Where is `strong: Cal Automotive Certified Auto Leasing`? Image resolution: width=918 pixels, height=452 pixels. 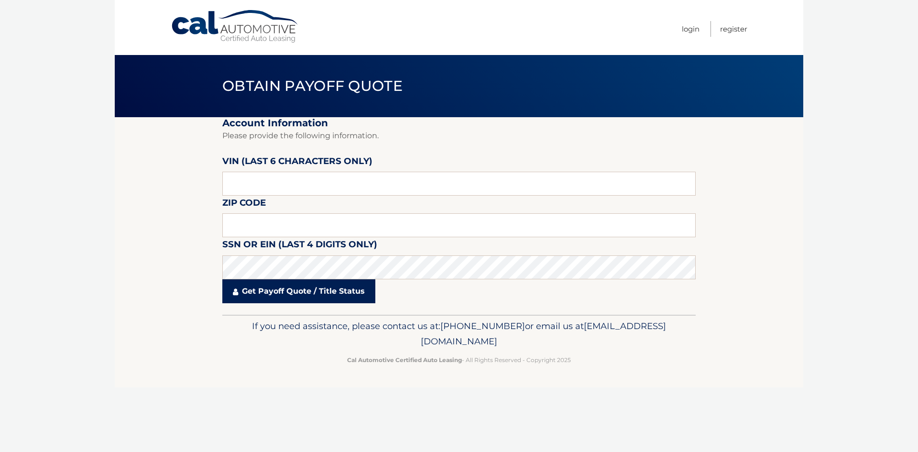
strong: Cal Automotive Certified Auto Leasing is located at coordinates (404, 359).